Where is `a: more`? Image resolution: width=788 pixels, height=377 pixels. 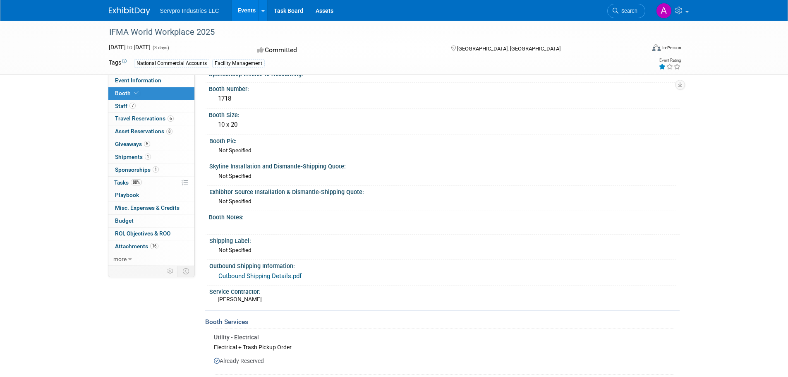
a: more is located at coordinates (151, 259).